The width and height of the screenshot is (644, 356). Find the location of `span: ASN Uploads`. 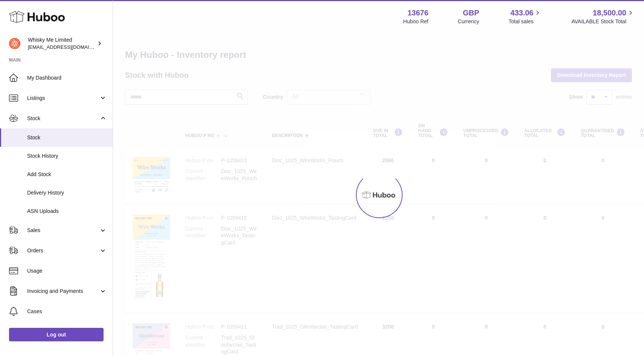

span: ASN Uploads is located at coordinates (67, 211).